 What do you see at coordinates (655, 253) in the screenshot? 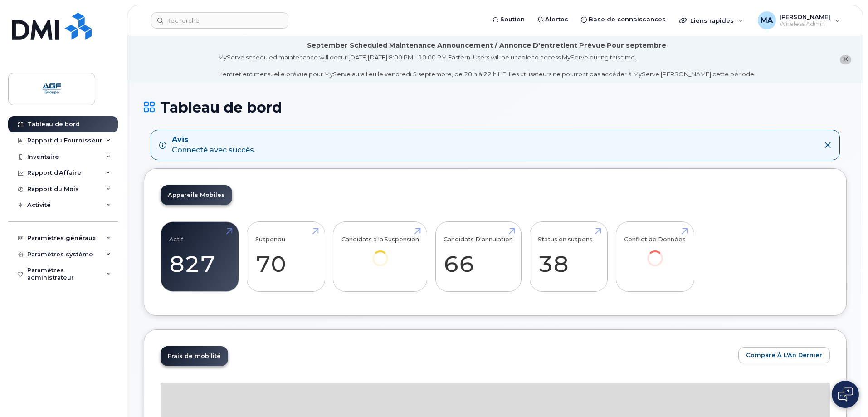
I see `a: Conflict de Données` at bounding box center [655, 253].